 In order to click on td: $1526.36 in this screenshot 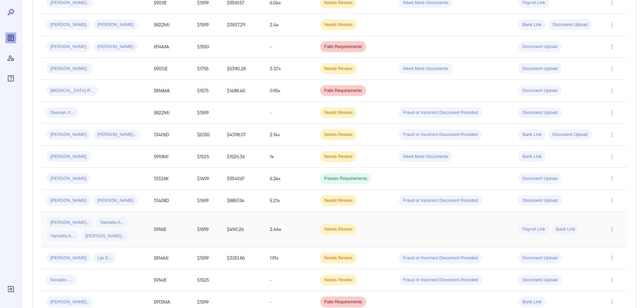, I will do `click(243, 156)`.